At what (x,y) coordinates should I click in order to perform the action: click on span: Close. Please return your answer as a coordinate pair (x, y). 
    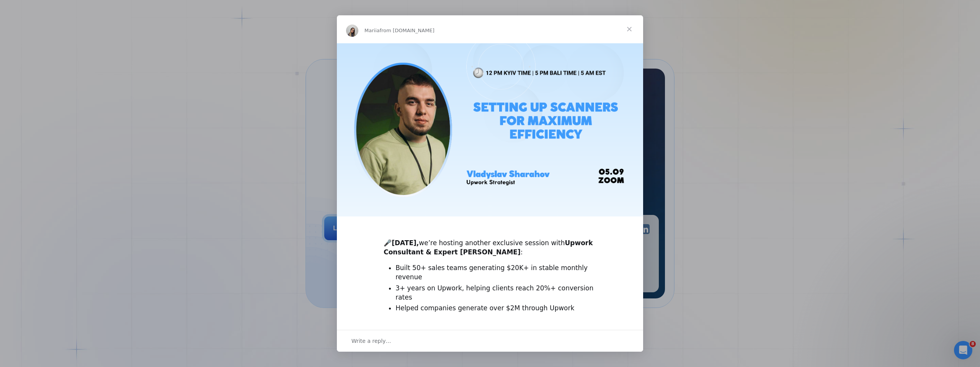
    Looking at the image, I should click on (629, 29).